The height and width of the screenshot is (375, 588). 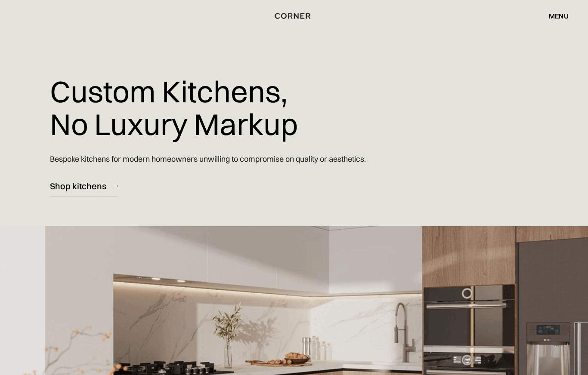 I want to click on a: home, so click(x=294, y=16).